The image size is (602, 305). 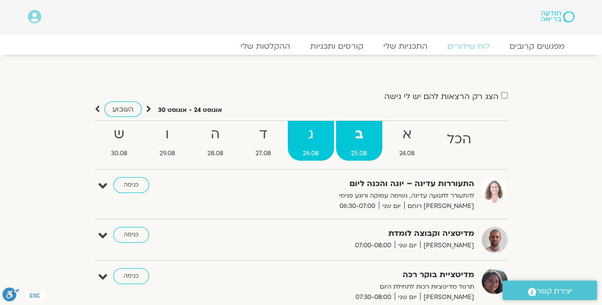 I want to click on a: הכל, so click(x=459, y=141).